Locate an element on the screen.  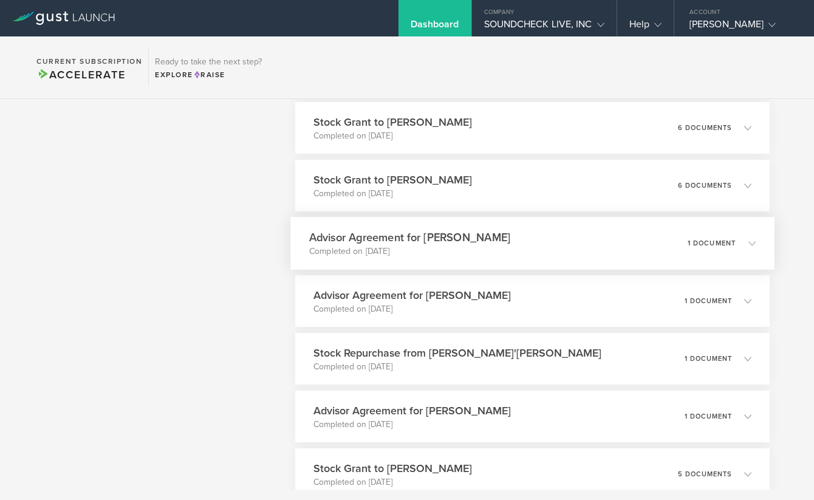
h2: Current Subscription is located at coordinates (89, 61).